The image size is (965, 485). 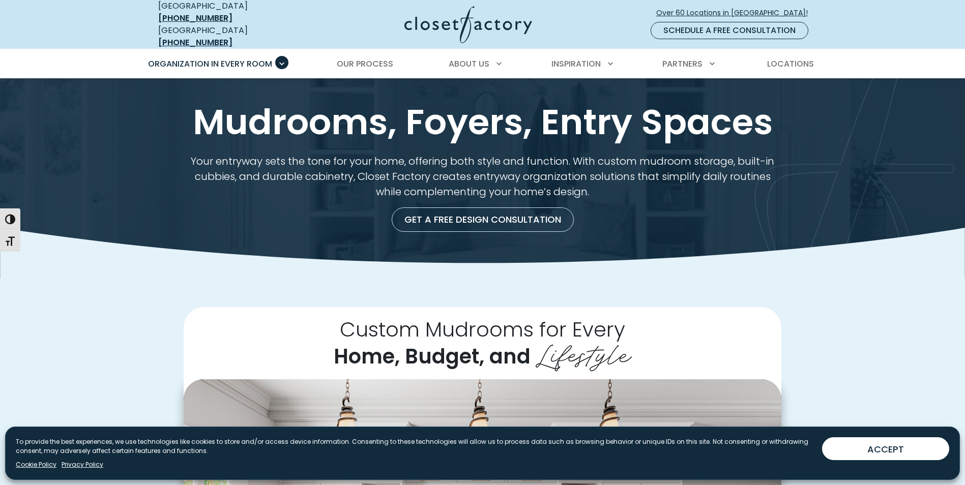 I want to click on span: Organization in Every Room, so click(x=210, y=64).